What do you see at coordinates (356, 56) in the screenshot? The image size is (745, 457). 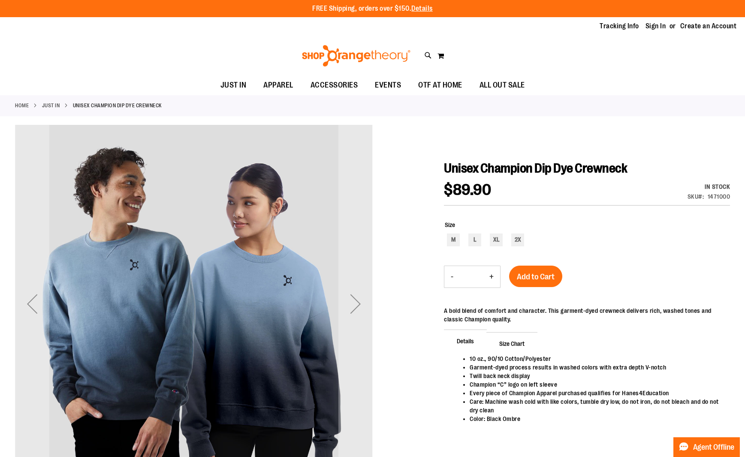 I see `img: Shop Orangetheory` at bounding box center [356, 56].